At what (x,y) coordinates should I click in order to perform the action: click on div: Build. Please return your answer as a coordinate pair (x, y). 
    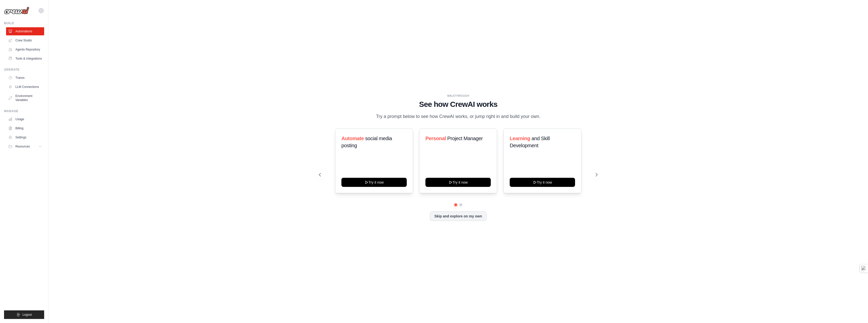
    Looking at the image, I should click on (24, 23).